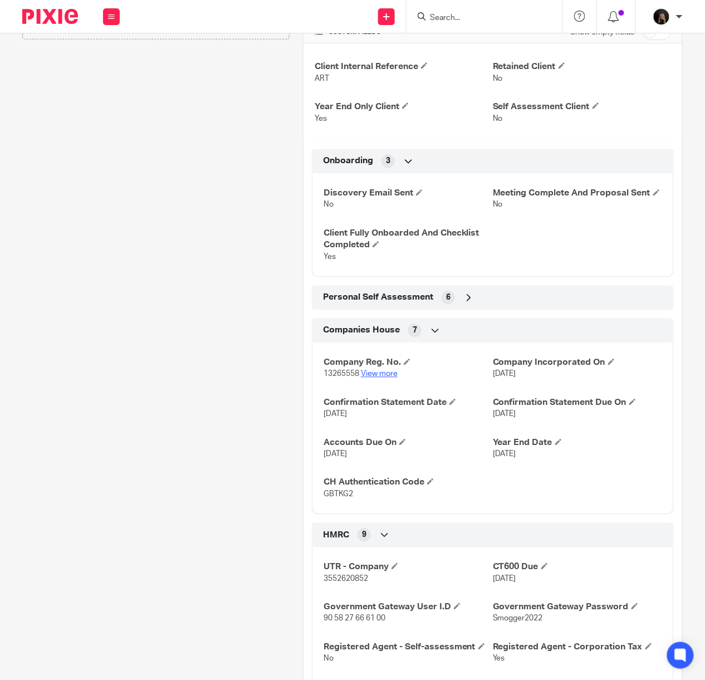 This screenshot has height=680, width=705. I want to click on h4: Year End Date, so click(578, 443).